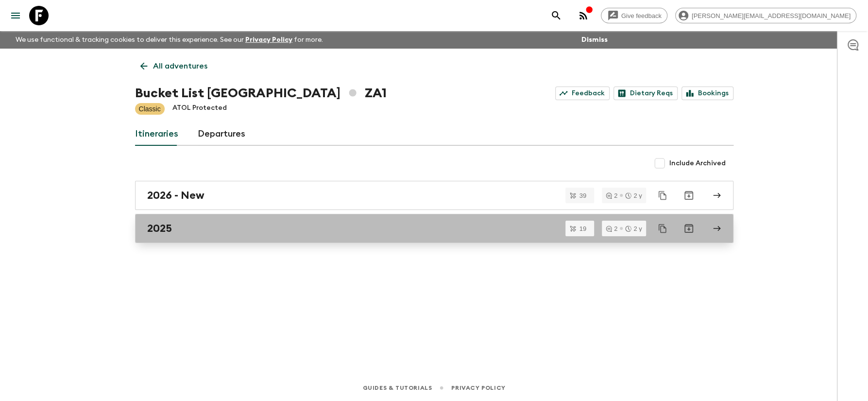 The height and width of the screenshot is (401, 868). What do you see at coordinates (157, 134) in the screenshot?
I see `a: Itineraries` at bounding box center [157, 134].